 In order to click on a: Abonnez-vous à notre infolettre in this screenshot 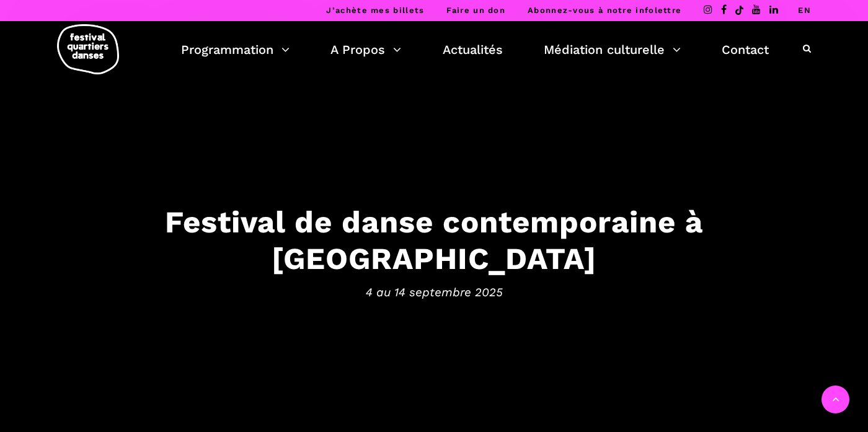, I will do `click(604, 10)`.